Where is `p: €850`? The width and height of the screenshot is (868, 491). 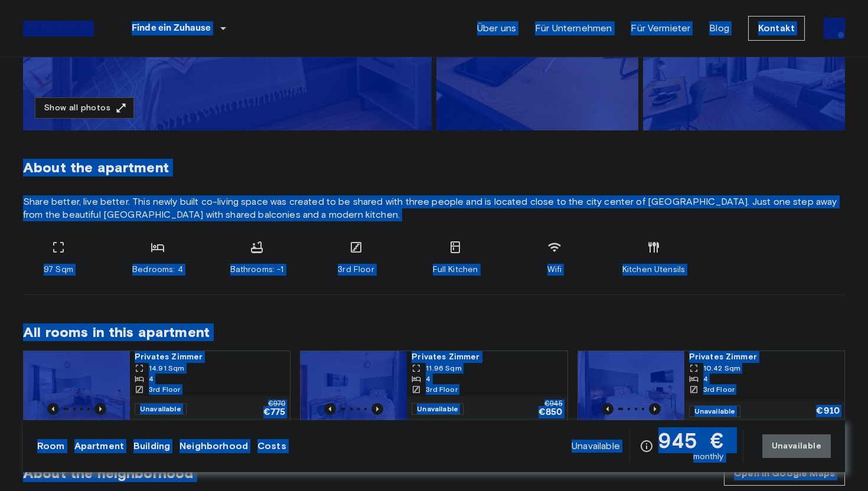 p: €850 is located at coordinates (551, 413).